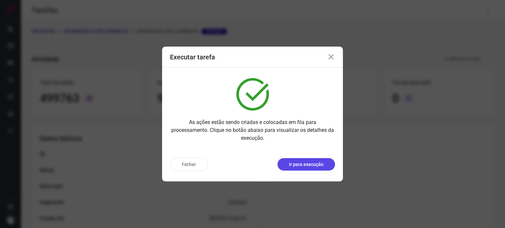 The width and height of the screenshot is (505, 228). Describe the element at coordinates (306, 165) in the screenshot. I see `p: Ir para execução` at that location.